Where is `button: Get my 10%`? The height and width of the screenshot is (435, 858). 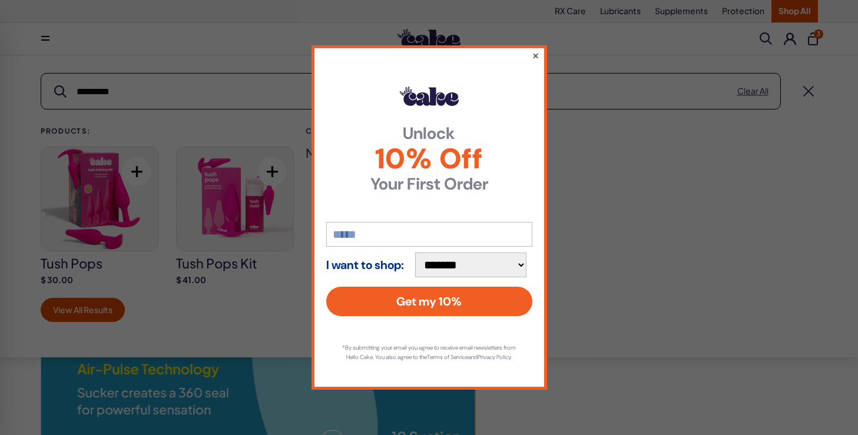 button: Get my 10% is located at coordinates (429, 302).